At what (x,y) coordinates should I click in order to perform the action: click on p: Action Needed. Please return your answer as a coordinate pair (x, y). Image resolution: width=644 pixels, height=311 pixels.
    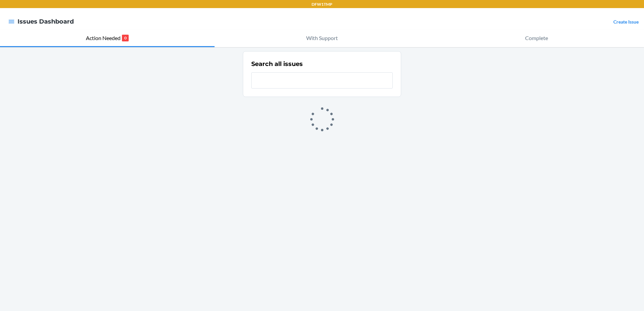
    Looking at the image, I should click on (103, 38).